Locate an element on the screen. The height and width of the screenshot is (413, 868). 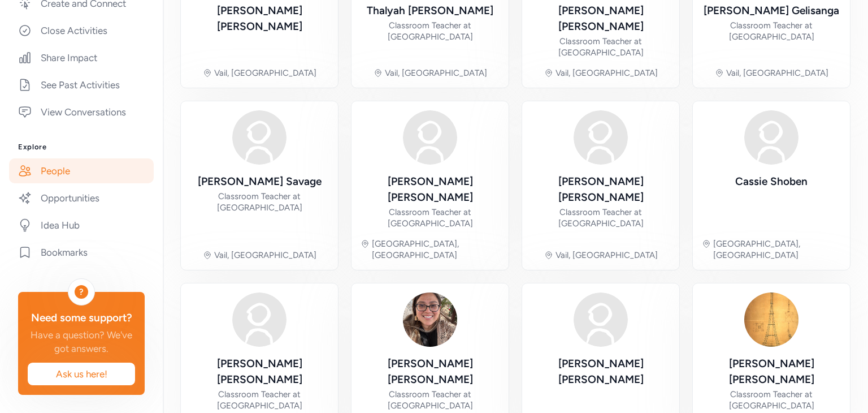
button: Ask us here! is located at coordinates (82, 374).